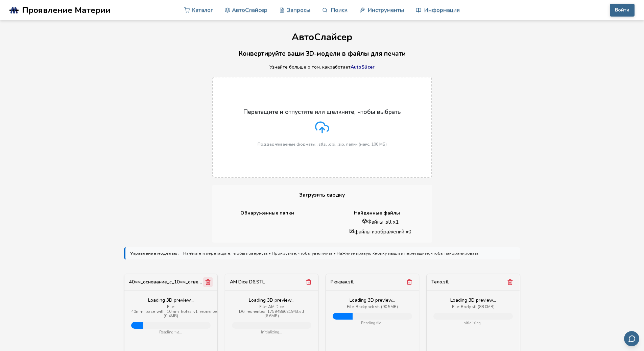 This screenshot has height=351, width=644. I want to click on font: Узнайте больше о том, как, so click(299, 67).